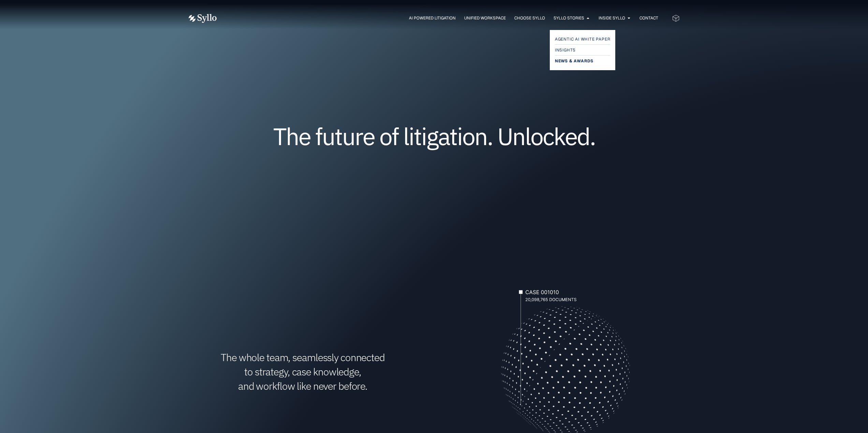 The width and height of the screenshot is (868, 433). What do you see at coordinates (583, 39) in the screenshot?
I see `a: Agentic AI White Paper` at bounding box center [583, 39].